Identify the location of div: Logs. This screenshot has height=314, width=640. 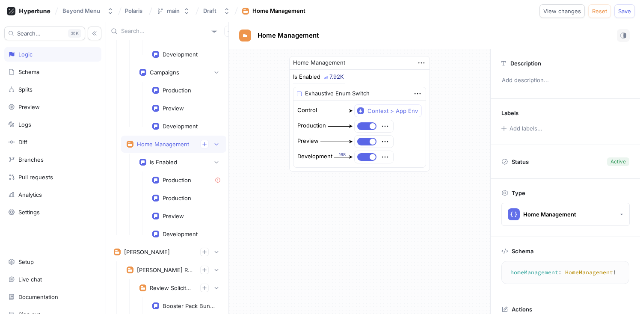
(25, 125).